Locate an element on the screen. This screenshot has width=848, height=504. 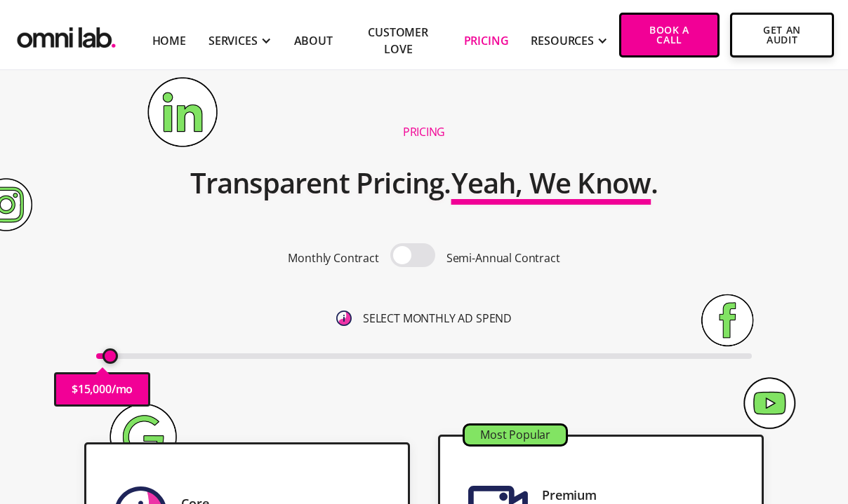
span: Yeah, We Know is located at coordinates (550, 182).